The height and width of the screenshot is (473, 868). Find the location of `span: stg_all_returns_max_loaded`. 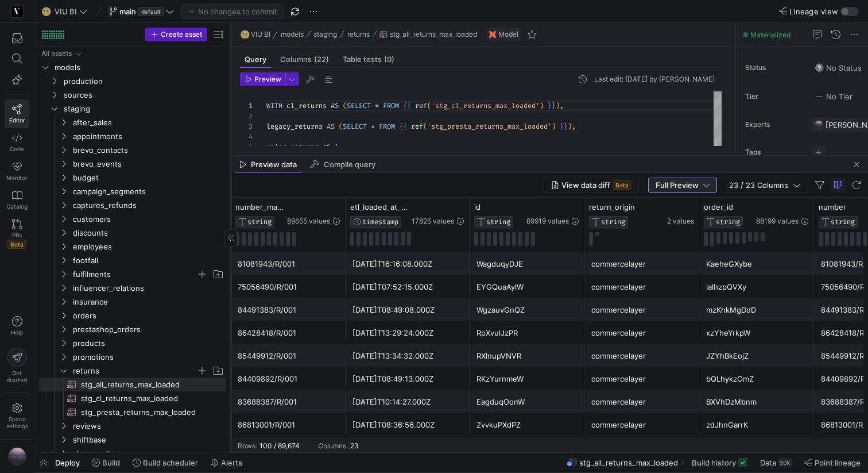

span: stg_all_returns_max_loaded is located at coordinates (629, 462).